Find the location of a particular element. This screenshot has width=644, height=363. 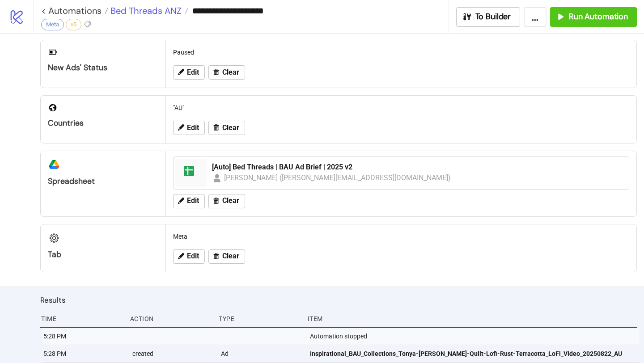

button: To Builder is located at coordinates (488, 17).